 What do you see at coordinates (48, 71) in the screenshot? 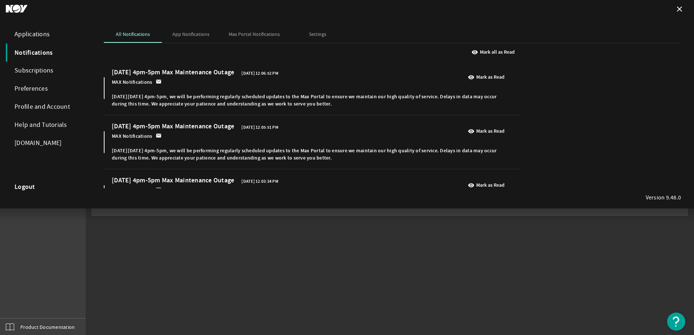
I see `div: Subscriptions` at bounding box center [48, 71].